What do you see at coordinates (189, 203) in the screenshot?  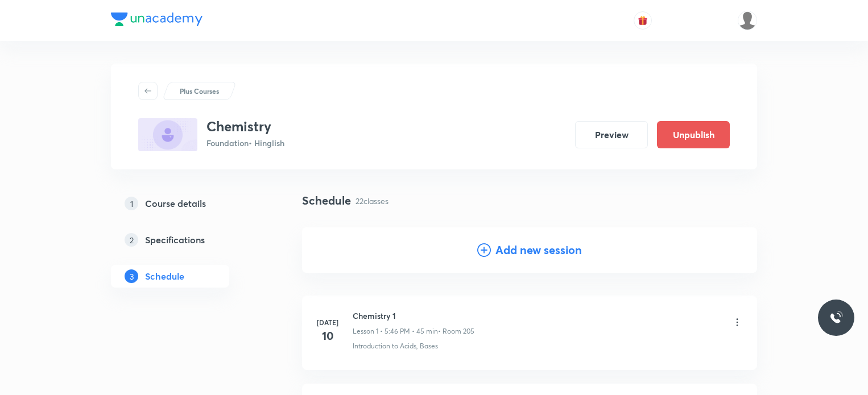 I see `a: 1Course details` at bounding box center [189, 203].